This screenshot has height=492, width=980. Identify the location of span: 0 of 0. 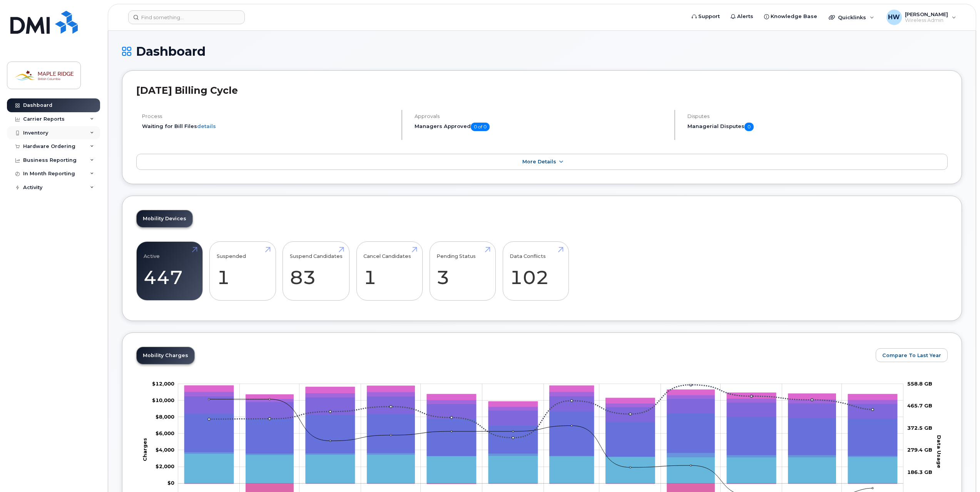
(480, 127).